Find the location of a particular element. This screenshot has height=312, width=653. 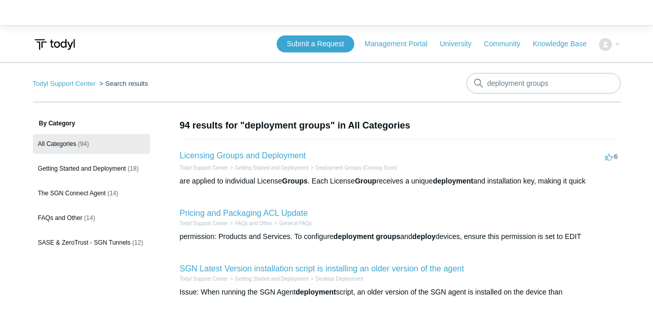

a: All Categories (94) is located at coordinates (92, 144).